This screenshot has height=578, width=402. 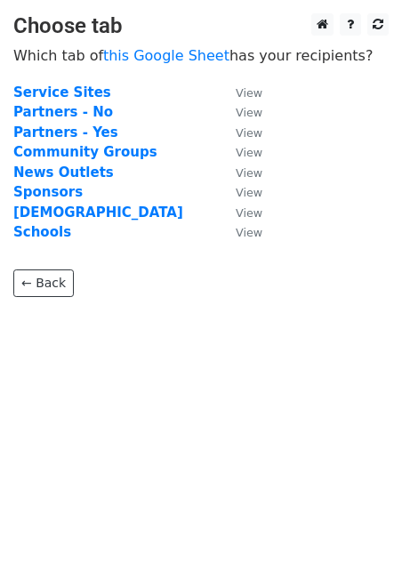 I want to click on a: Service Sites, so click(x=62, y=92).